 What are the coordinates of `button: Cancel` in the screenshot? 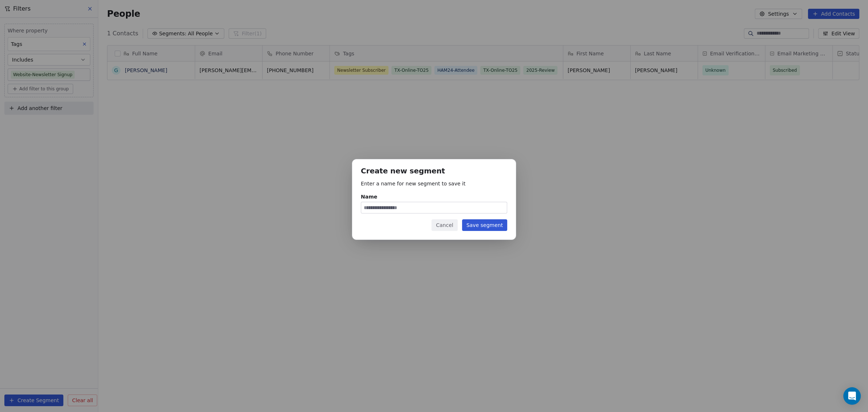 It's located at (444, 225).